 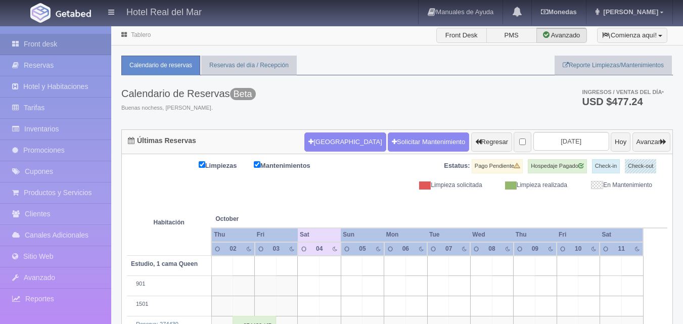 What do you see at coordinates (362, 234) in the screenshot?
I see `th: Sun` at bounding box center [362, 234].